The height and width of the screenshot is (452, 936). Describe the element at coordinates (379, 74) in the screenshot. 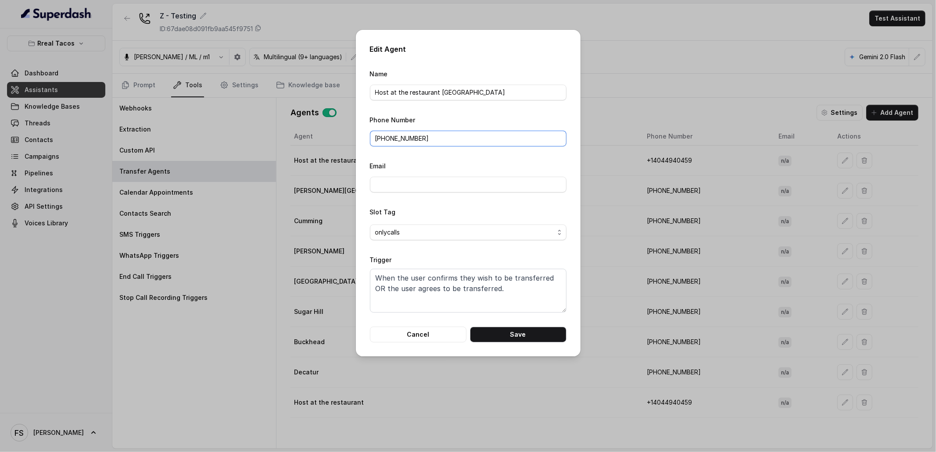

I see `label: Name` at that location.